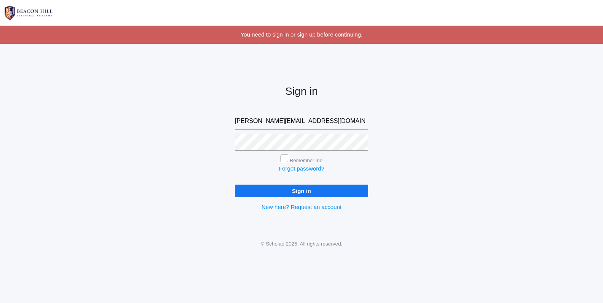 The image size is (603, 303). What do you see at coordinates (302, 207) in the screenshot?
I see `a: New here? Request an account` at bounding box center [302, 207].